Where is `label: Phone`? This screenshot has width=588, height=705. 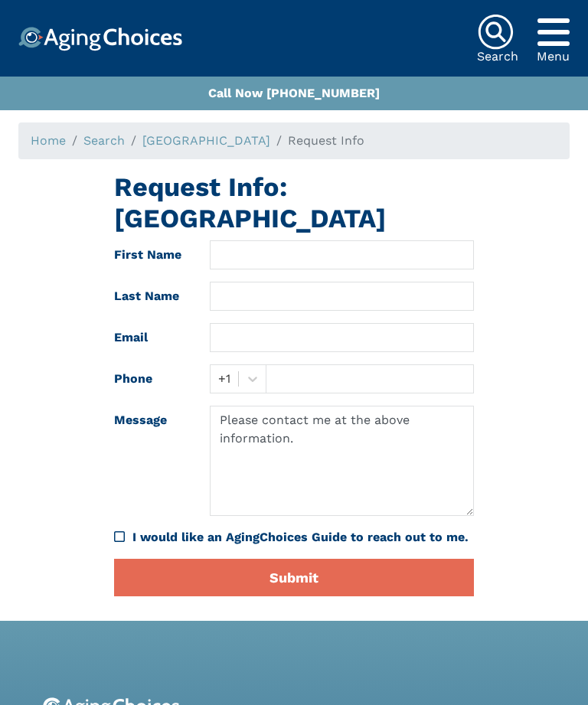 label: Phone is located at coordinates (150, 379).